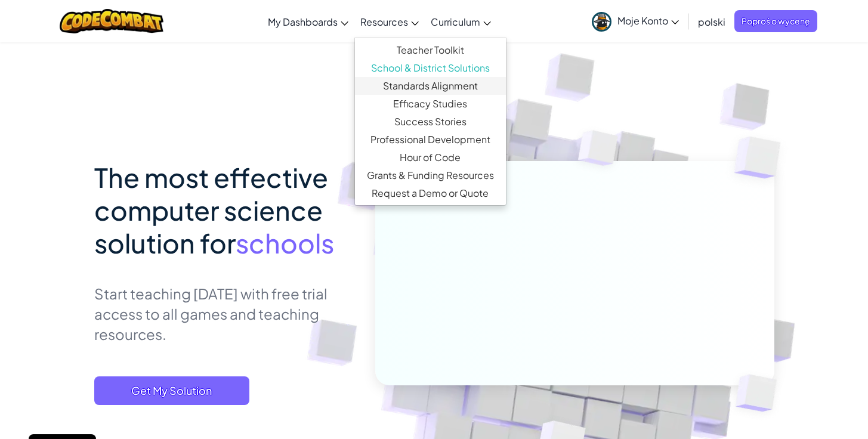  Describe the element at coordinates (601, 22) in the screenshot. I see `img: avatar` at that location.